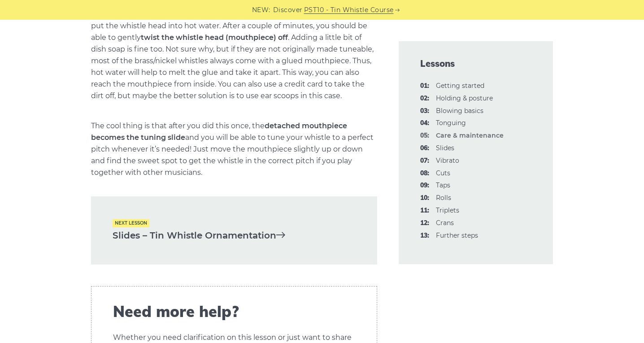 This screenshot has width=644, height=343. I want to click on span: NEW:, so click(261, 10).